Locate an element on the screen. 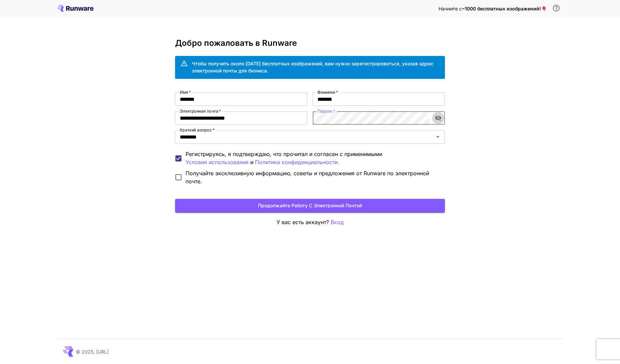 The image size is (620, 364). ya-tr-span: Вход is located at coordinates (337, 222).